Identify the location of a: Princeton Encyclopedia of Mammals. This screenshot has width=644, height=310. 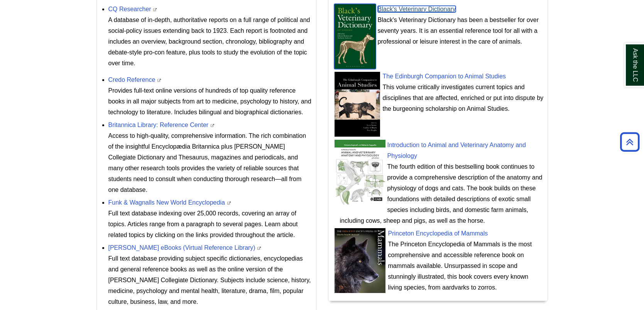
(438, 233).